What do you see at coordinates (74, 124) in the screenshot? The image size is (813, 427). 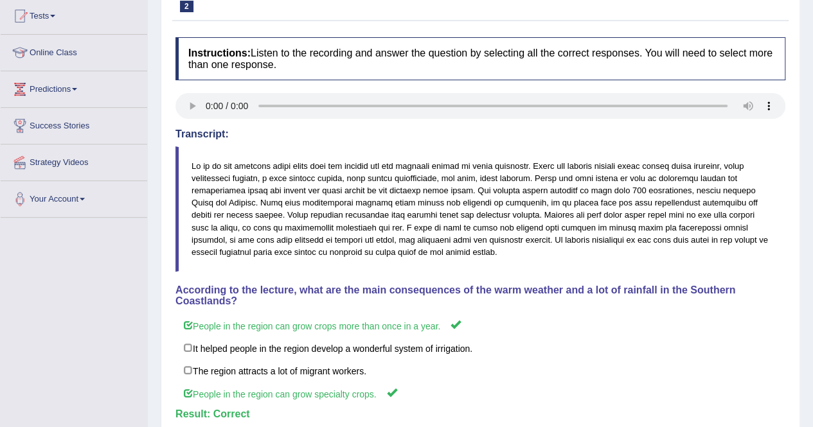 I see `a: Success Stories` at bounding box center [74, 124].